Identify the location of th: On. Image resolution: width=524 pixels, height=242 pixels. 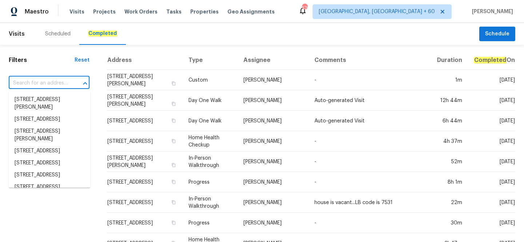
(492, 60).